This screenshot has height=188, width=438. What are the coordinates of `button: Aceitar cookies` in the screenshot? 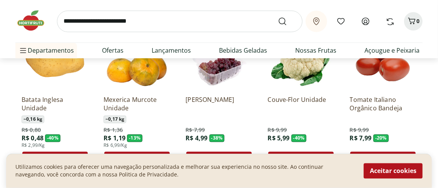 It's located at (393, 171).